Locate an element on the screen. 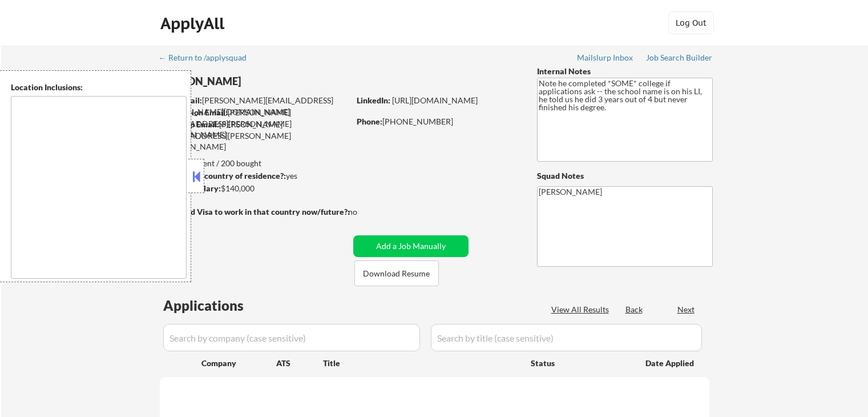 The image size is (868, 417). div: Title is located at coordinates (421, 363).